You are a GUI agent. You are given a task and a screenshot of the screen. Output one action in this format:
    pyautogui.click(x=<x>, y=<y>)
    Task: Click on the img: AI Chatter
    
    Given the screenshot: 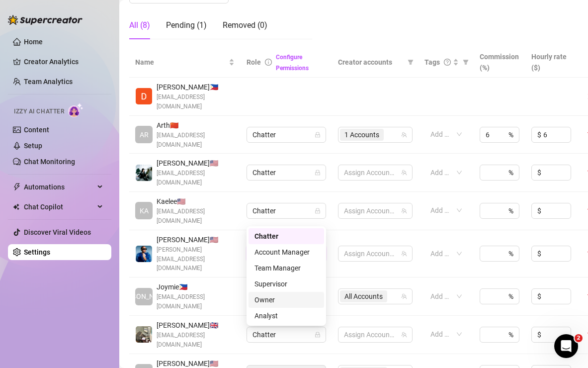 What is the action you would take?
    pyautogui.click(x=76, y=110)
    